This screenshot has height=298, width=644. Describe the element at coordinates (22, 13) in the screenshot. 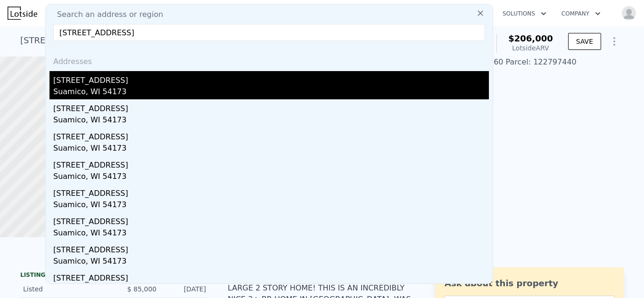

I see `img: Lotside` at that location.